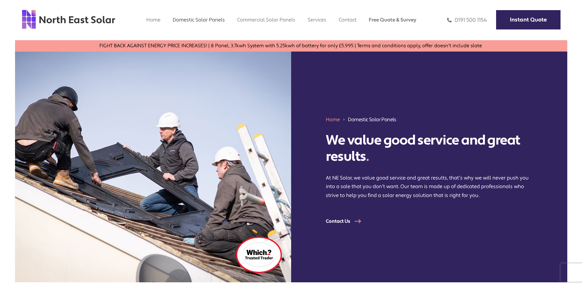 The image size is (582, 286). I want to click on img: which logo, so click(259, 255).